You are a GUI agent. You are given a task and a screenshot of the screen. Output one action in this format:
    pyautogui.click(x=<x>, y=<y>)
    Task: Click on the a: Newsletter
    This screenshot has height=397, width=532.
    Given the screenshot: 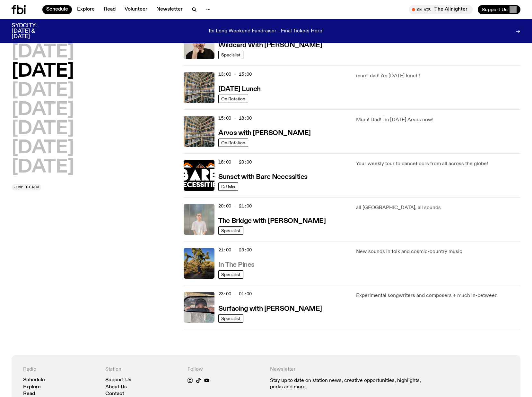 What is the action you would take?
    pyautogui.click(x=169, y=10)
    